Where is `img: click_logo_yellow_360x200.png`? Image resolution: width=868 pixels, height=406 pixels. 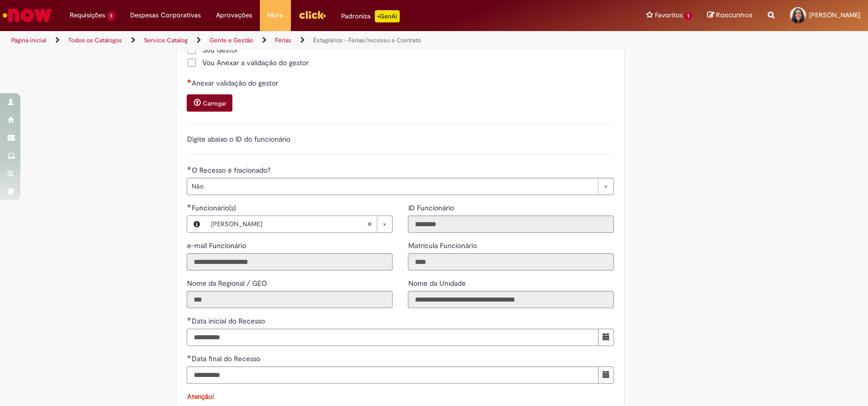 img: click_logo_yellow_360x200.png is located at coordinates (312, 15).